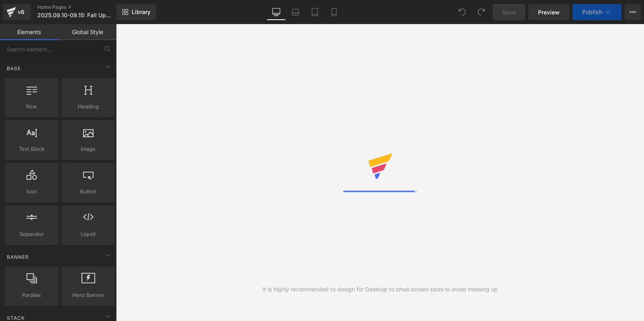 The width and height of the screenshot is (644, 321). Describe the element at coordinates (141, 12) in the screenshot. I see `span: Library` at that location.